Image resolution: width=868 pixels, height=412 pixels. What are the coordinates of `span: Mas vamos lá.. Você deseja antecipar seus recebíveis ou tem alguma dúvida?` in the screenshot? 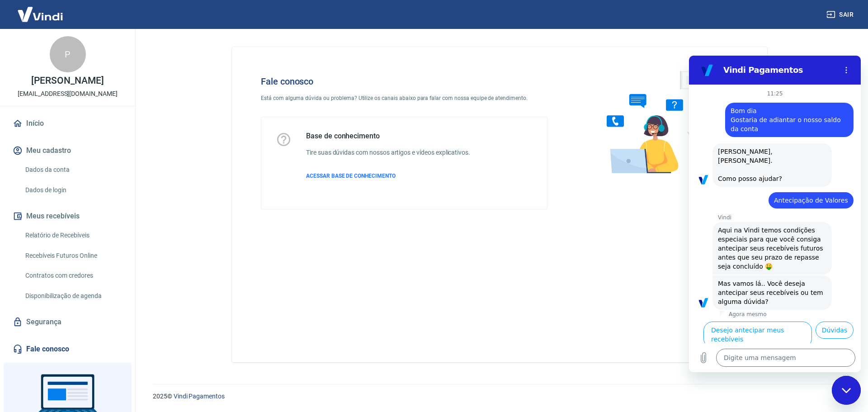 It's located at (82, 237).